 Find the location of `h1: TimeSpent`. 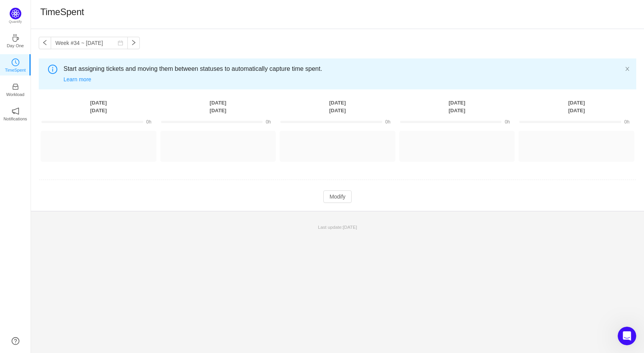

h1: TimeSpent is located at coordinates (62, 12).